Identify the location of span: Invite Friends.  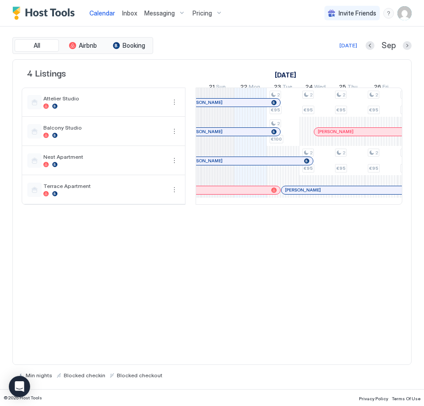
(357, 13).